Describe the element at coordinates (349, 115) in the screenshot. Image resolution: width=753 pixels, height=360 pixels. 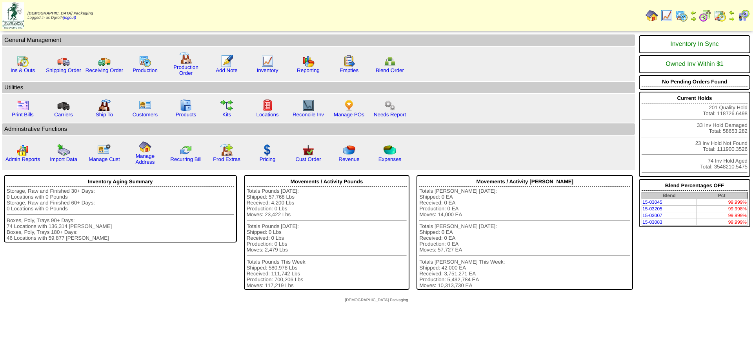
I see `a: Manage POs` at that location.